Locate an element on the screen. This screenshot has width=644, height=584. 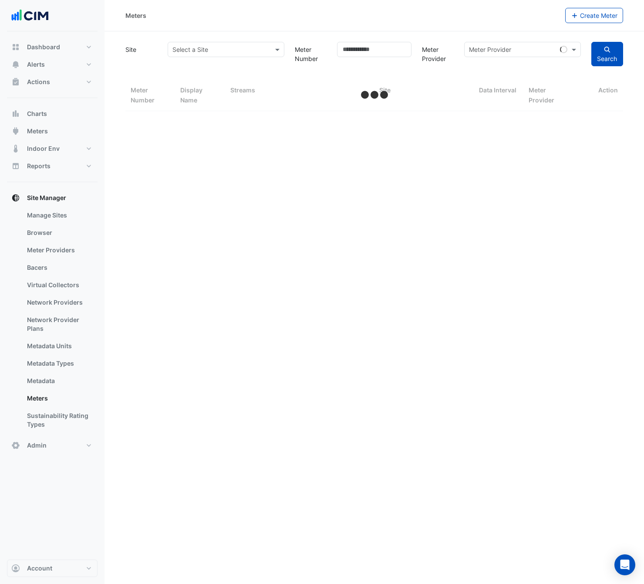
button: Create Meter is located at coordinates (595, 15).